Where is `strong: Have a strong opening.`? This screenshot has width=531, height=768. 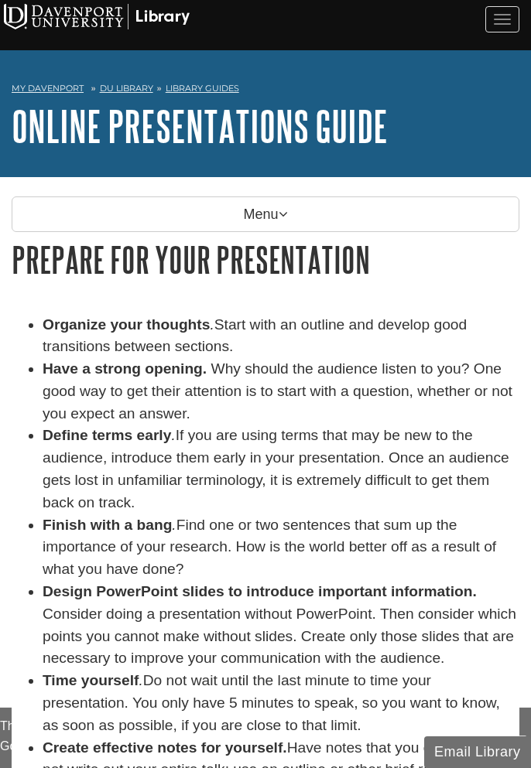 strong: Have a strong opening. is located at coordinates (125, 368).